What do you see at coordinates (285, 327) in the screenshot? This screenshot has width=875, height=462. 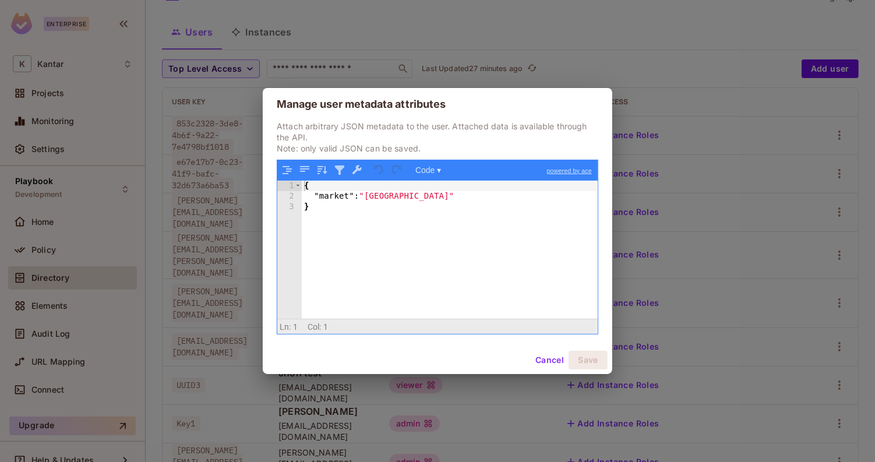 I see `span: Ln:` at bounding box center [285, 327].